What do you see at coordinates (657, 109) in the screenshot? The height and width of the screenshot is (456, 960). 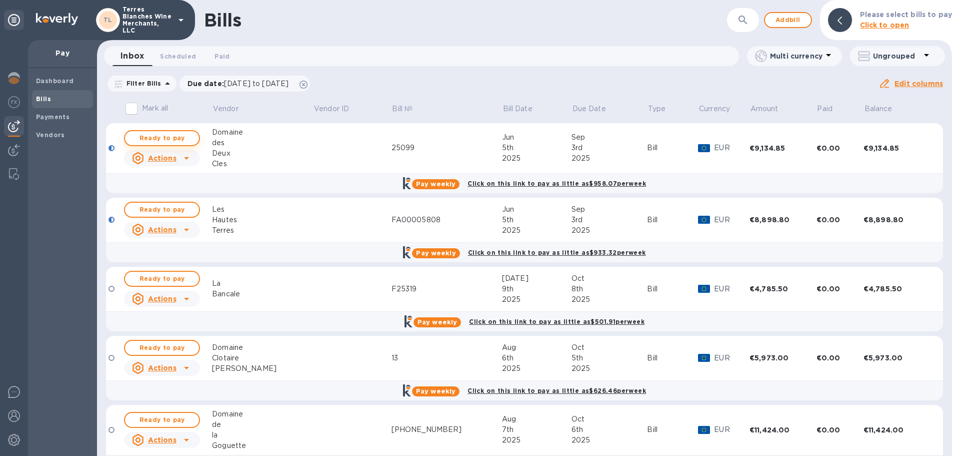 I see `p: Type` at bounding box center [657, 109].